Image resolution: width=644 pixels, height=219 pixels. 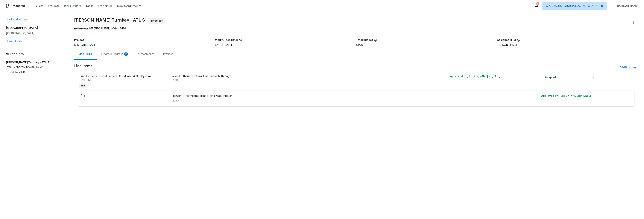 I want to click on div: Progress Updates, so click(x=115, y=54).